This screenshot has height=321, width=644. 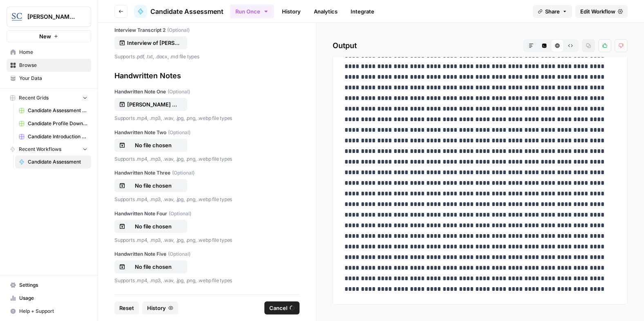 What do you see at coordinates (33, 98) in the screenshot?
I see `span: Recent Grids` at bounding box center [33, 98].